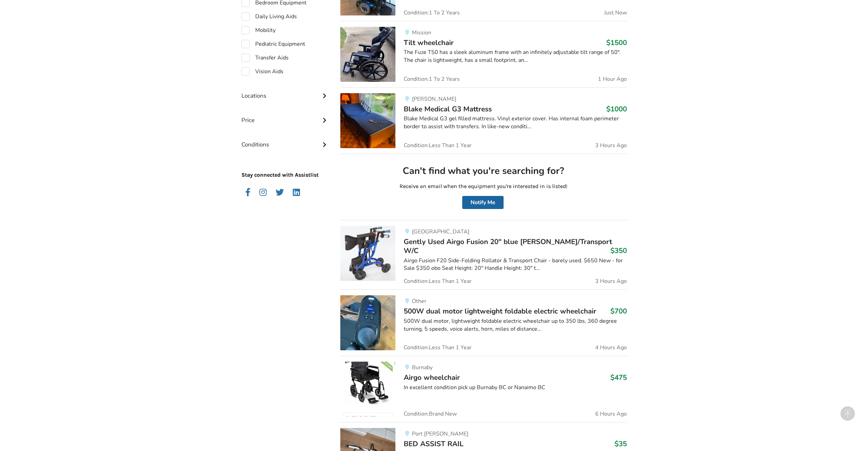 This screenshot has height=451, width=868. I want to click on a: mobility-500w dual motor lightweight foldable electric wheelchairOther500W dual motor lightweight..., so click(483, 323).